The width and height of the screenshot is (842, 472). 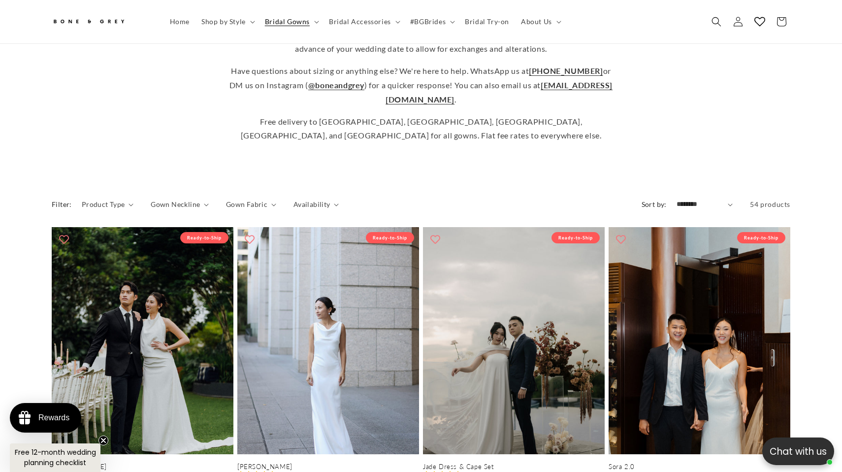 What do you see at coordinates (247, 204) in the screenshot?
I see `span: Gown Fabric` at bounding box center [247, 204].